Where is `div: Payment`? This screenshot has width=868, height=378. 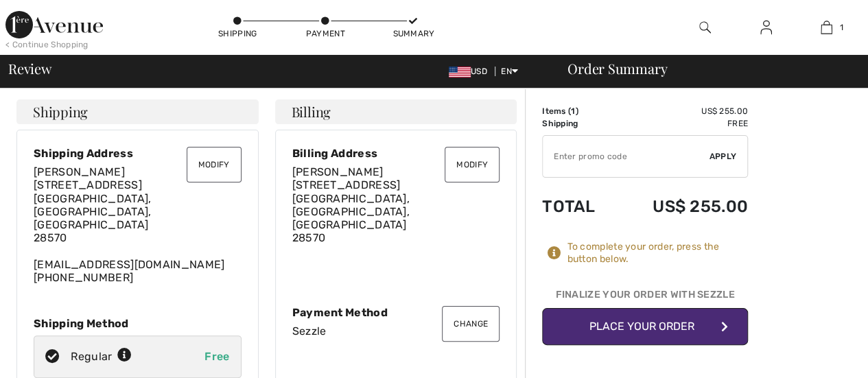 div: Payment is located at coordinates (325, 33).